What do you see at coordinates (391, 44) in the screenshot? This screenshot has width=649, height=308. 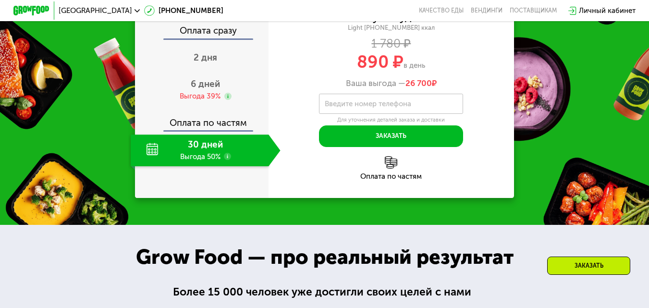 I see `div: 1 780 ₽` at bounding box center [391, 44].